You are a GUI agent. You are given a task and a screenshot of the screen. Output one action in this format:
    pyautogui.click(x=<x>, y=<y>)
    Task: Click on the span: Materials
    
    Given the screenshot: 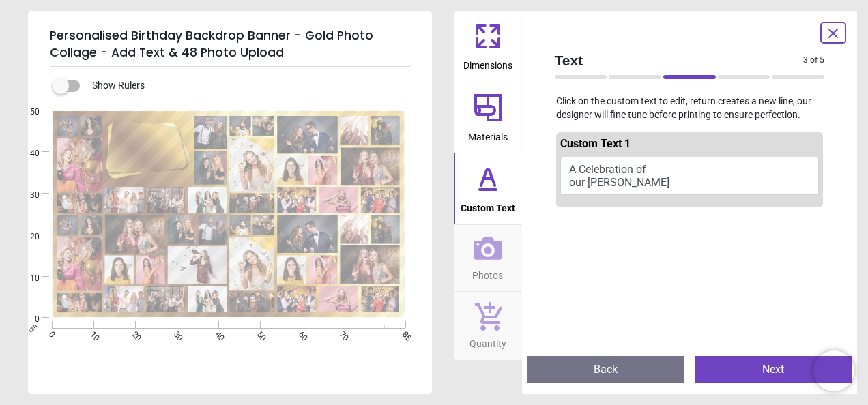 What is the action you would take?
    pyautogui.click(x=488, y=135)
    